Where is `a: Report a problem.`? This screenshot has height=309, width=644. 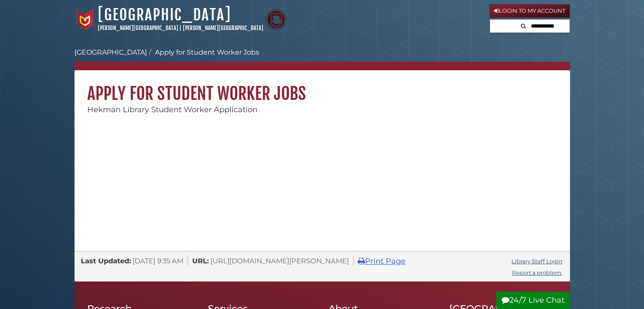 a: Report a problem. is located at coordinates (537, 273).